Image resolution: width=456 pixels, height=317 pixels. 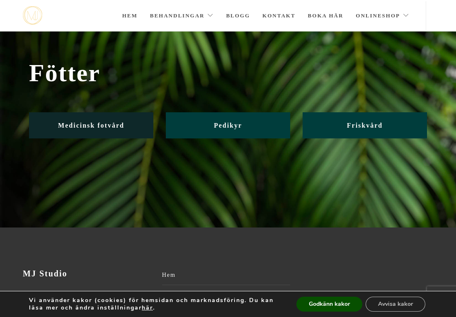 I want to click on span: Pedikyr, so click(x=228, y=125).